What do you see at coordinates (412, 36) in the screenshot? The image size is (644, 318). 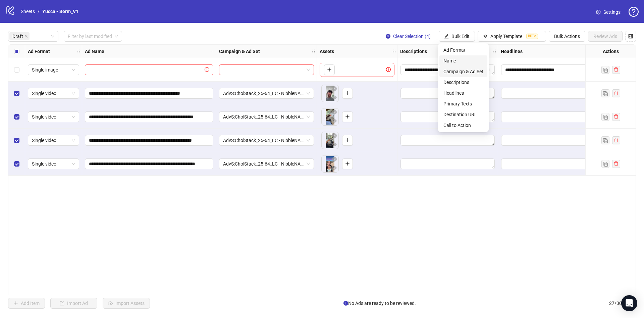 I see `span: Clear Selection (4)` at bounding box center [412, 36].